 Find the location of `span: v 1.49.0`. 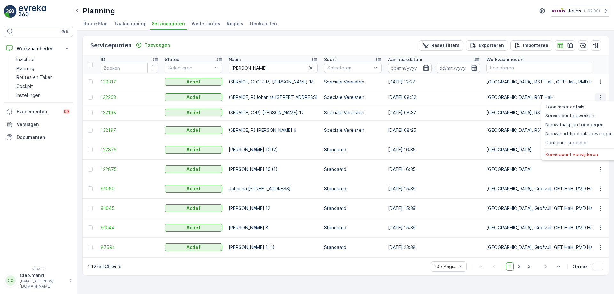

span: v 1.49.0 is located at coordinates (38, 269).